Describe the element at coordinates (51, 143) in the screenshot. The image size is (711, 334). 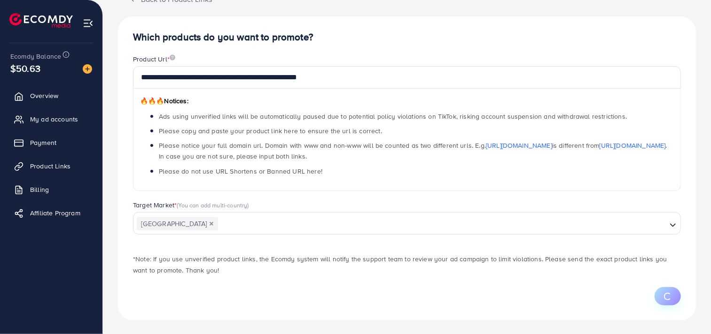
I see `a: Payment` at that location.